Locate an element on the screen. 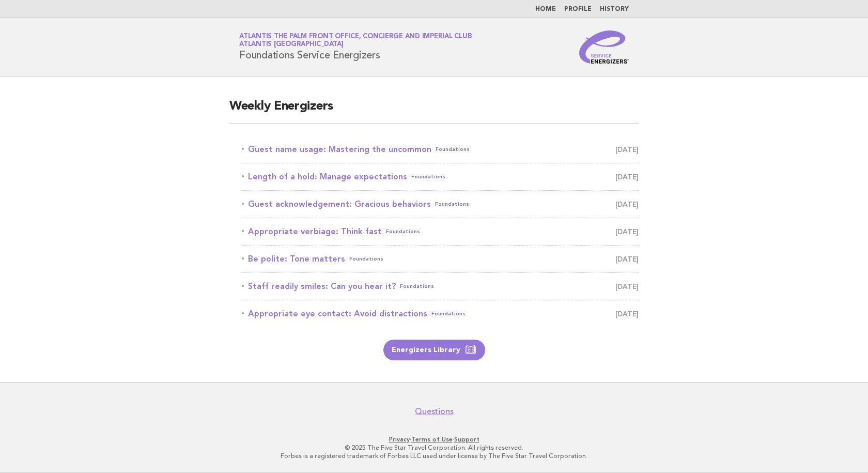 The image size is (868, 473). a: Terms of Use is located at coordinates (432, 439).